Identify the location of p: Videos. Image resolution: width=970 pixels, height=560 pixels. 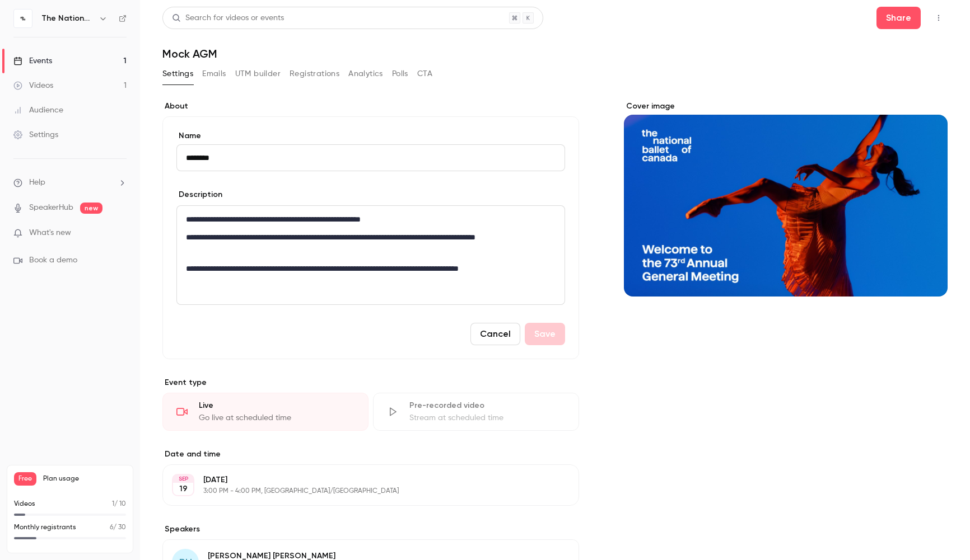
(24, 504).